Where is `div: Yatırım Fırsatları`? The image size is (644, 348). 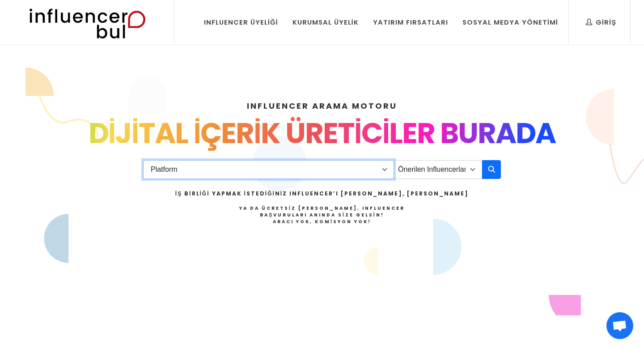
div: Yatırım Fırsatları is located at coordinates (410, 23).